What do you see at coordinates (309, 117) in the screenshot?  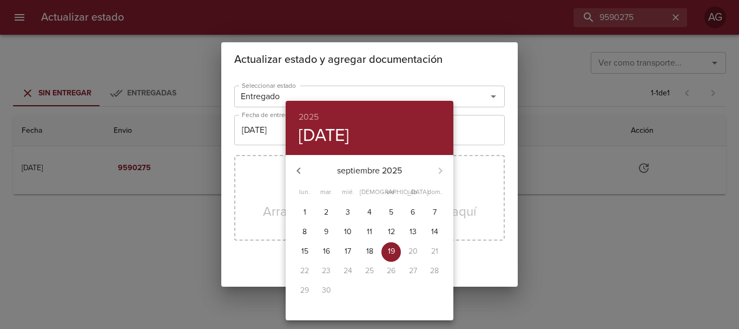 I see `h6: 2025` at bounding box center [309, 117].